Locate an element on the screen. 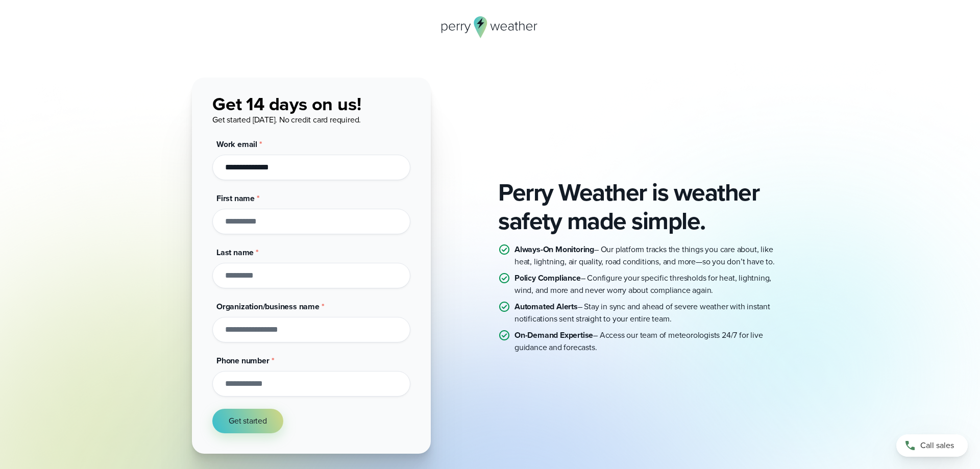 This screenshot has height=469, width=980. button: Get started is located at coordinates (247, 421).